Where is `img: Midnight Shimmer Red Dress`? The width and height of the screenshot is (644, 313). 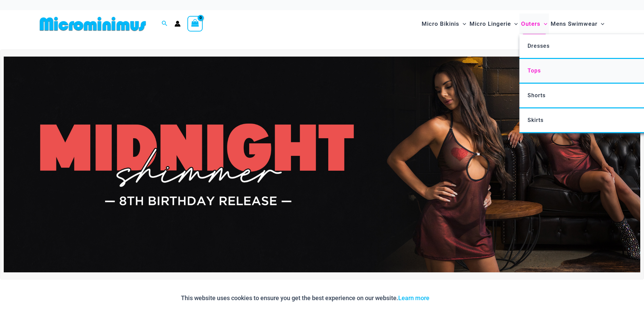
img: Midnight Shimmer Red Dress is located at coordinates (322, 164).